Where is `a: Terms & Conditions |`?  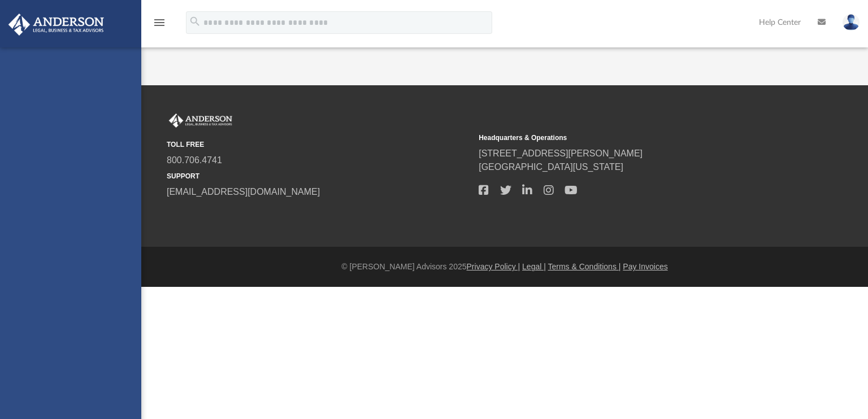 a: Terms & Conditions | is located at coordinates (584, 267).